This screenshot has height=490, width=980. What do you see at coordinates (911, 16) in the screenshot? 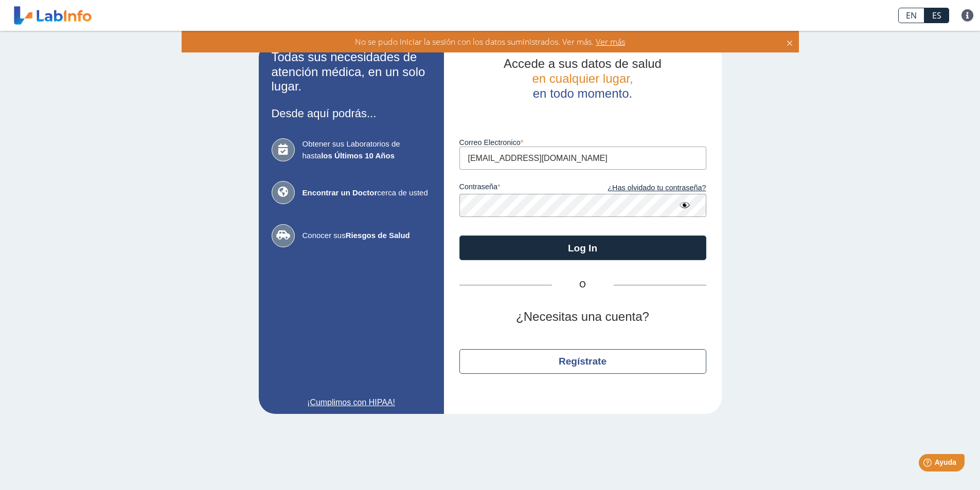
I see `a: EN` at bounding box center [911, 16].